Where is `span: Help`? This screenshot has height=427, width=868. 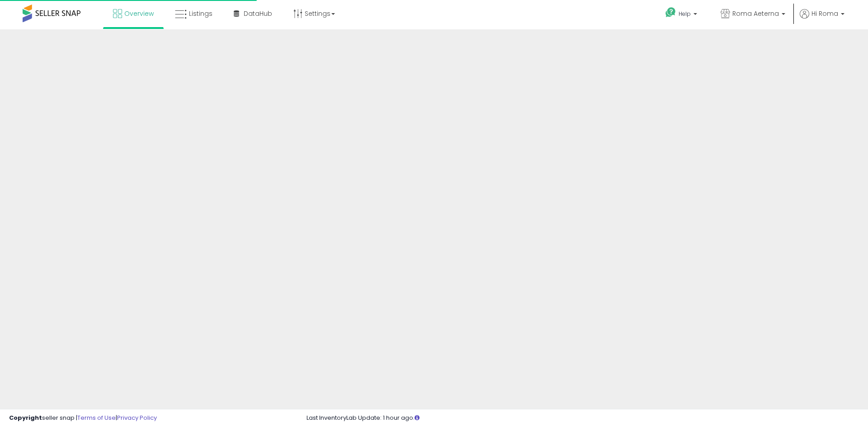 span: Help is located at coordinates (684, 13).